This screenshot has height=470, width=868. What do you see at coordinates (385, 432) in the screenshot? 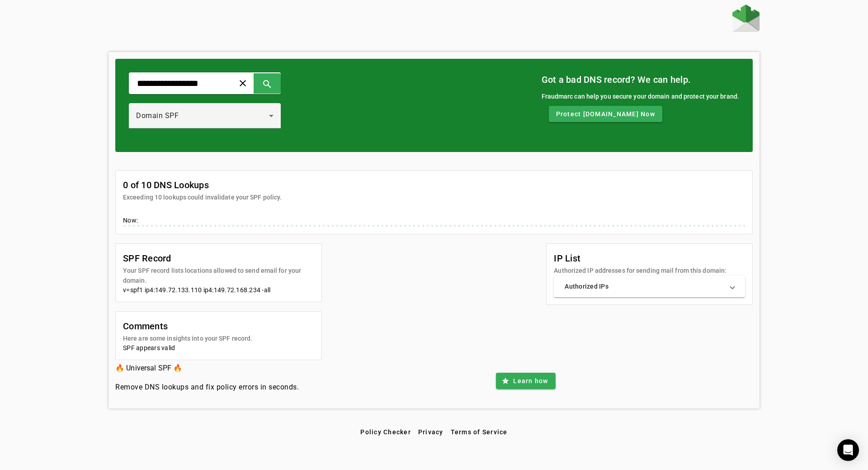
I see `button: Policy Checker` at bounding box center [385, 432].